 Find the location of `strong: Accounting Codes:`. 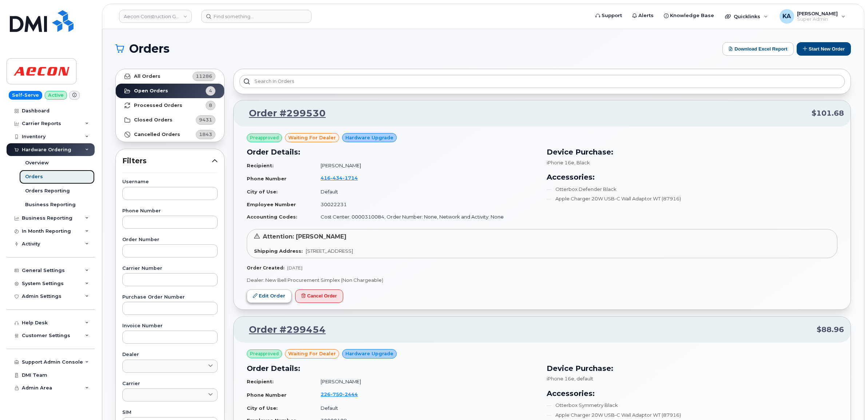

strong: Accounting Codes: is located at coordinates (272, 217).